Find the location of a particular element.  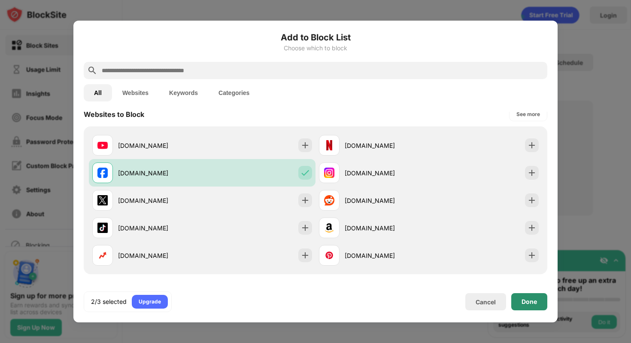

div: Choose which to block is located at coordinates (316, 48).